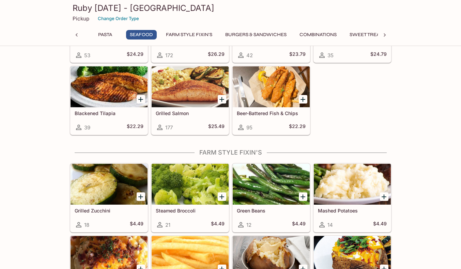 The image size is (461, 269). What do you see at coordinates (189, 35) in the screenshot?
I see `button: Farm Style Fixin's` at bounding box center [189, 35].